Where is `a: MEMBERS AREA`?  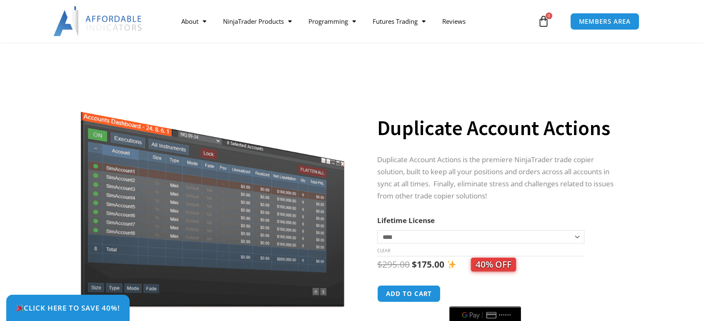 a: MEMBERS AREA is located at coordinates (604, 21).